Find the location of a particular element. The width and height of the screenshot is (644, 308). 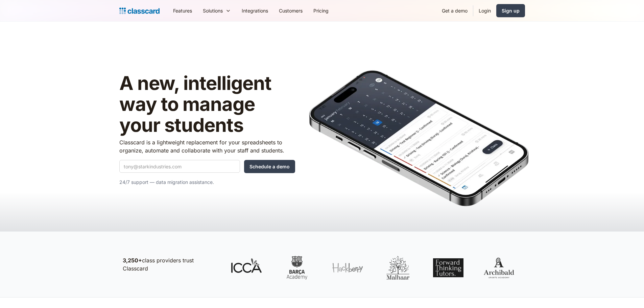

p: Classcard is a lightweight replacement for your spreadsheets to organize, automate and collaborat... is located at coordinates (207, 147).